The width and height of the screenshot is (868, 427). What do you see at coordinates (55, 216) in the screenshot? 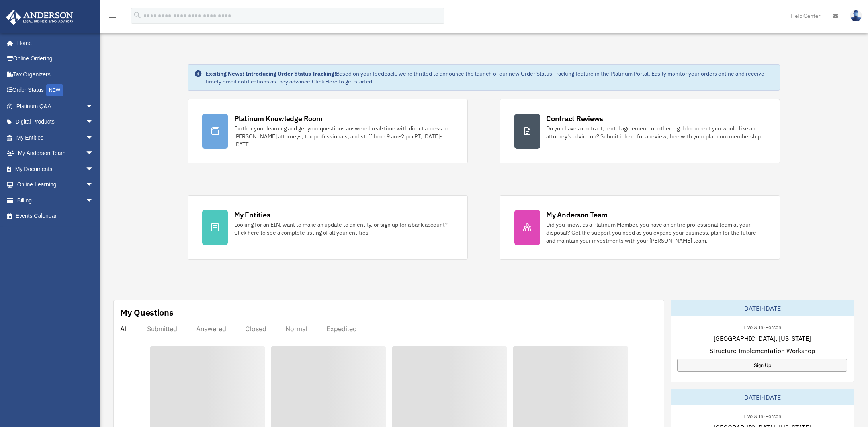
I see `a: Events Calendar` at bounding box center [55, 216].